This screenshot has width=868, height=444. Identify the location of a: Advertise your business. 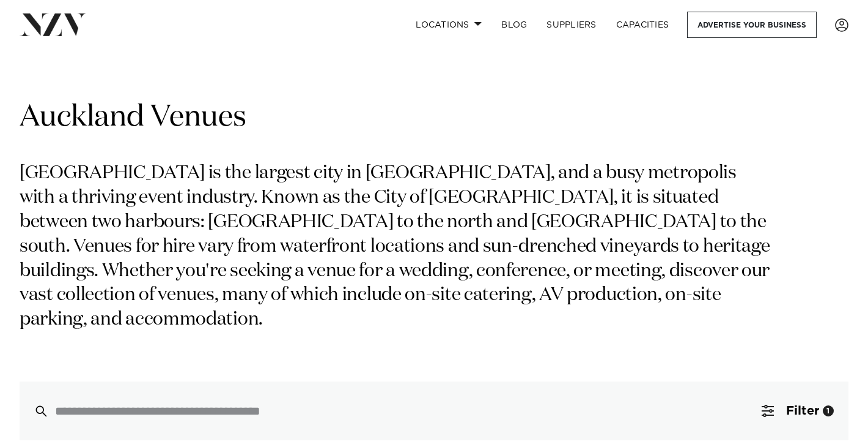
(752, 25).